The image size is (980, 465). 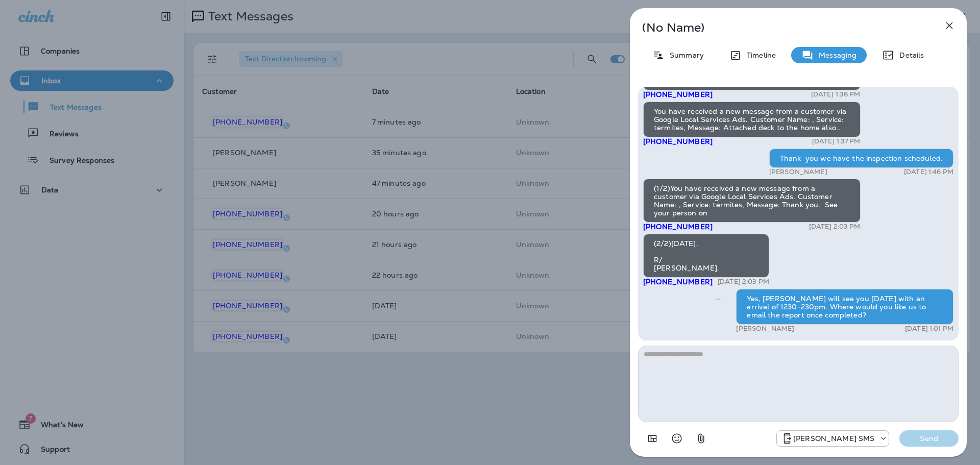 I want to click on p: Details, so click(x=909, y=55).